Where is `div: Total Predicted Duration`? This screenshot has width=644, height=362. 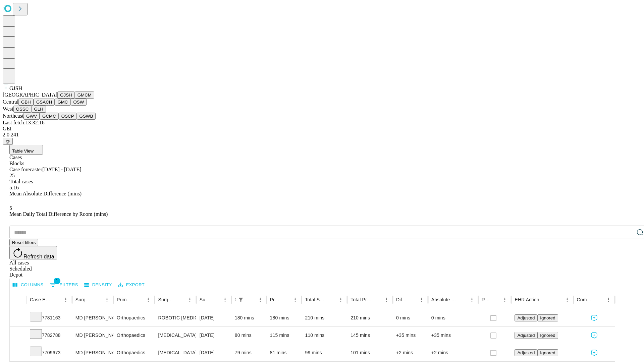
div: Total Predicted Duration is located at coordinates (360, 300).